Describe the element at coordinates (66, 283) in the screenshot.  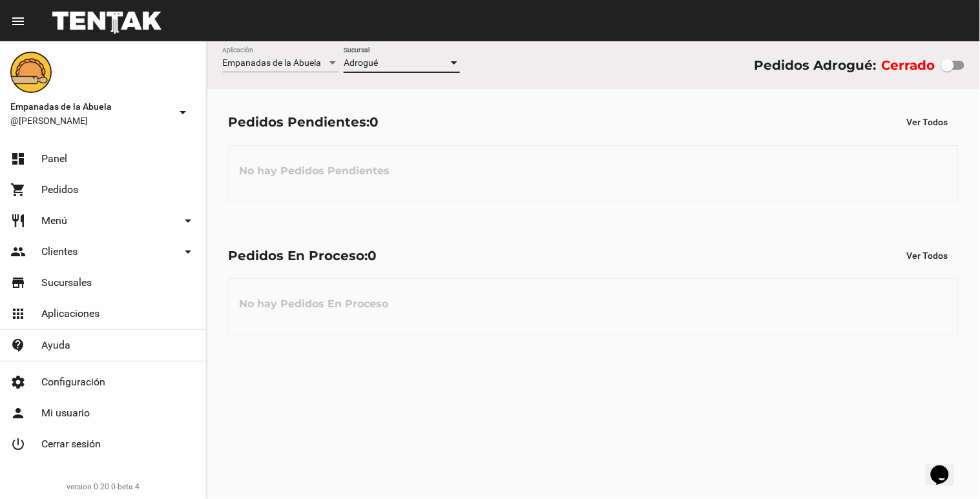
I see `span: Sucursales` at that location.